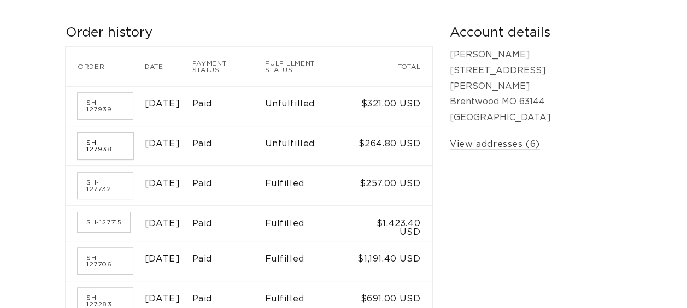  Describe the element at coordinates (228, 67) in the screenshot. I see `th: Payment status` at that location.